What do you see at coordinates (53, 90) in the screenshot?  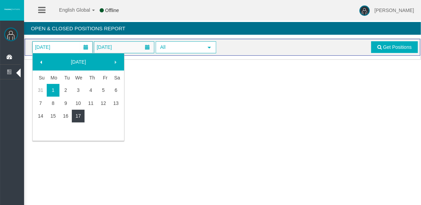 I see `td: Current focused date is Monday, September 01, 2025` at bounding box center [53, 90].